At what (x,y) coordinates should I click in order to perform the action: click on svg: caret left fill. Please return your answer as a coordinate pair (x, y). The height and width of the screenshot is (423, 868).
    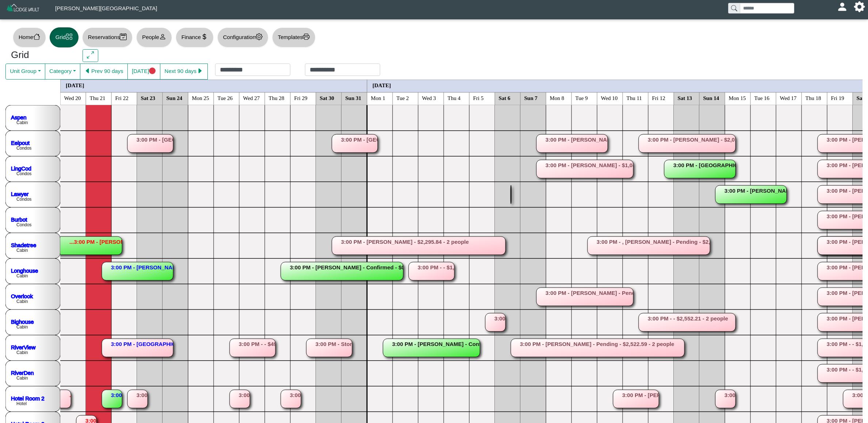
    Looking at the image, I should click on (88, 70).